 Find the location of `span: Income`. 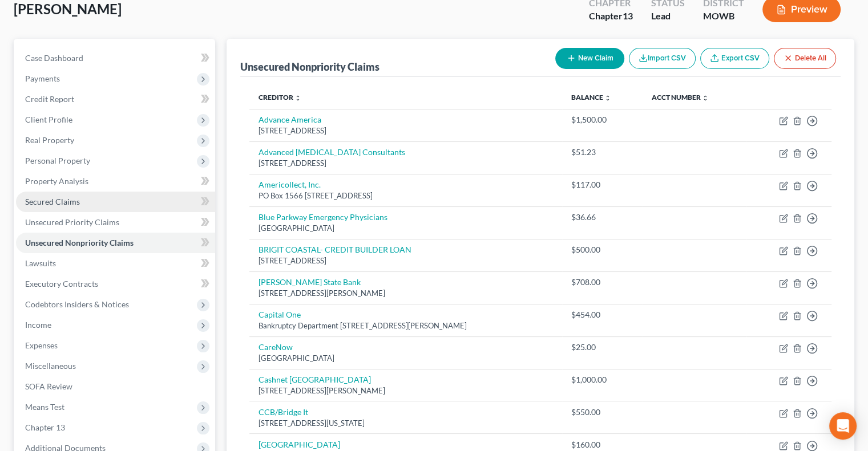

span: Income is located at coordinates (38, 325).